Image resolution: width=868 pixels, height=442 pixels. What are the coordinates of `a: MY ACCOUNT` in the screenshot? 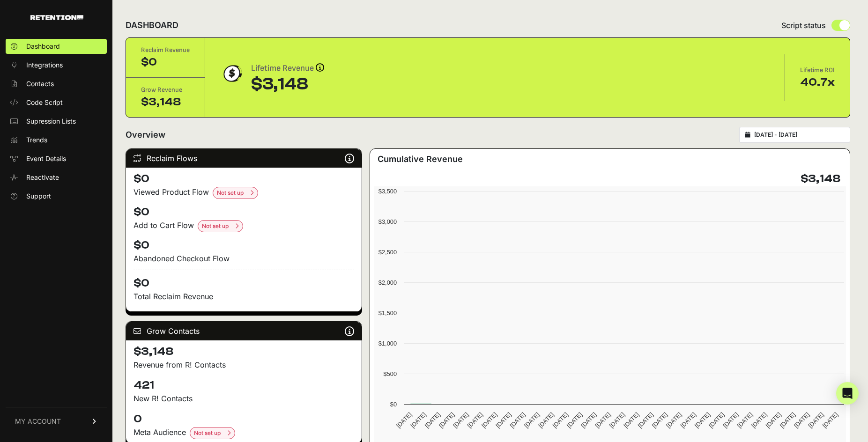 It's located at (56, 420).